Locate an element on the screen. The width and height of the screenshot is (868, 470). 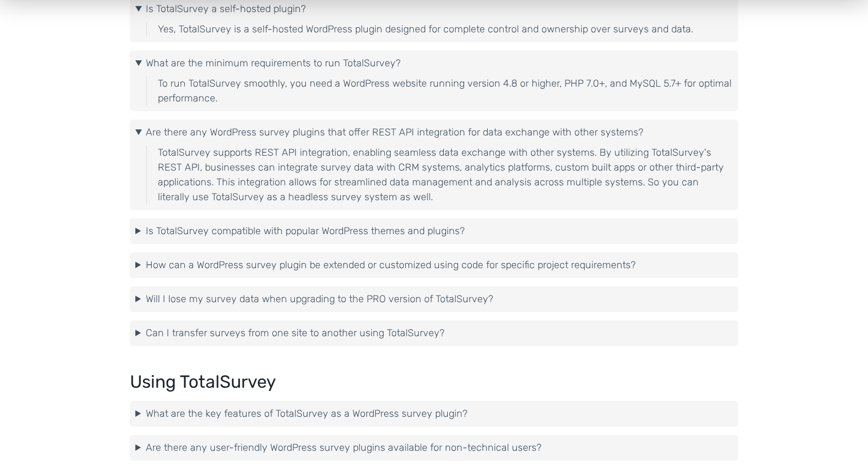
summary: Is TotalSurvey compatible with popular WordPress themes and plugins? is located at coordinates (434, 231).